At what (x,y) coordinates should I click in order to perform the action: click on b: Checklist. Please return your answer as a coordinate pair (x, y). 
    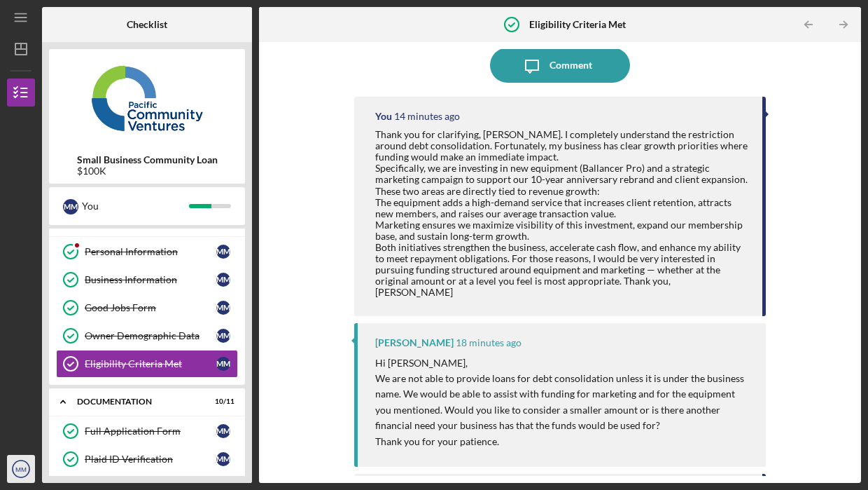
    Looking at the image, I should click on (147, 24).